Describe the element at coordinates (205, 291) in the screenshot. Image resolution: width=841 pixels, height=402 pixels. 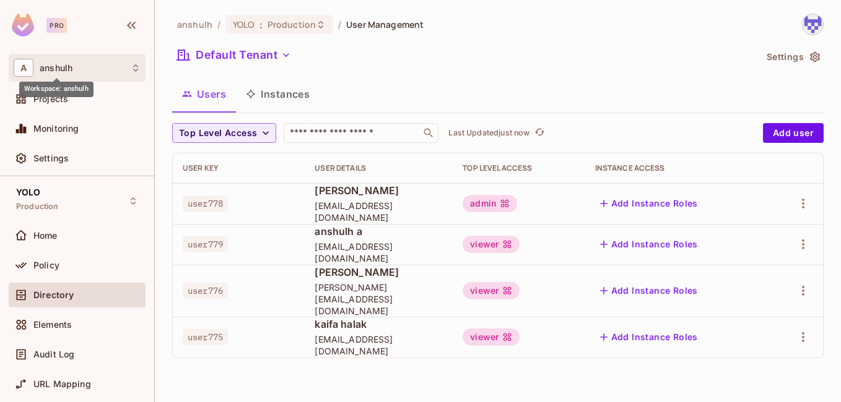
I see `span: user776` at that location.